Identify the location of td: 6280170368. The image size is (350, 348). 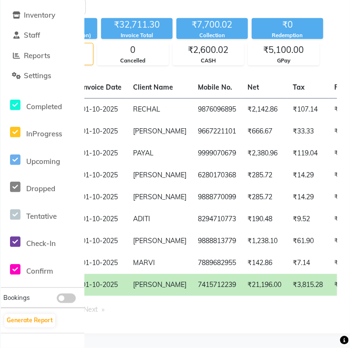
(217, 175).